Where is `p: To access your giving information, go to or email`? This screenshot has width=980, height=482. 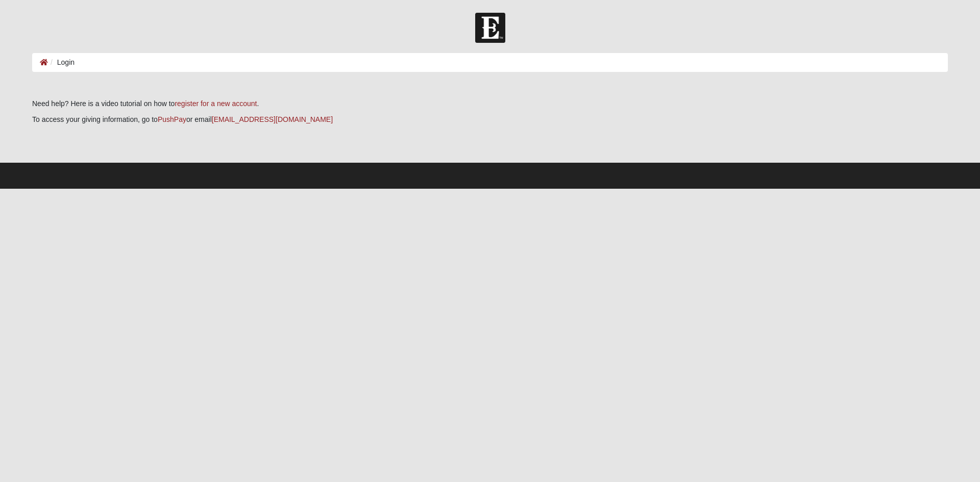 p: To access your giving information, go to or email is located at coordinates (490, 120).